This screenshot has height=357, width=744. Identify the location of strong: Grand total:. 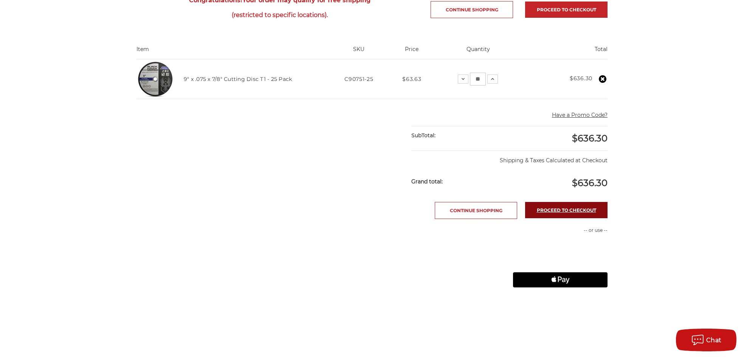
(427, 182).